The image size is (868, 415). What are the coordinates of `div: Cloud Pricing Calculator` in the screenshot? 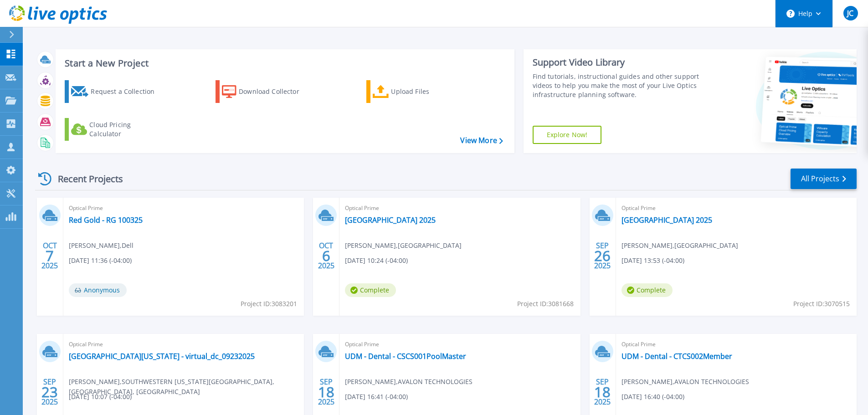 It's located at (126, 129).